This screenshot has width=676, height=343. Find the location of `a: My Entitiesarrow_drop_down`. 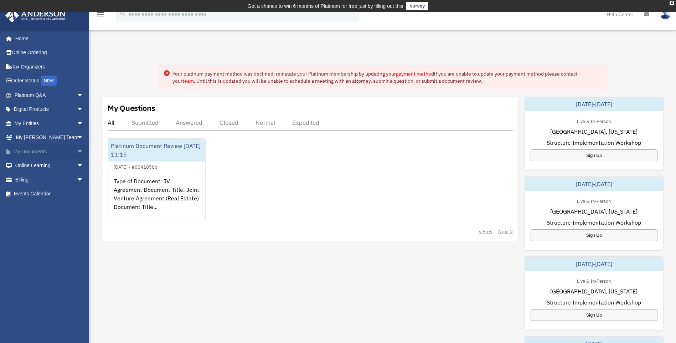

a: My Entitiesarrow_drop_down is located at coordinates (50, 123).